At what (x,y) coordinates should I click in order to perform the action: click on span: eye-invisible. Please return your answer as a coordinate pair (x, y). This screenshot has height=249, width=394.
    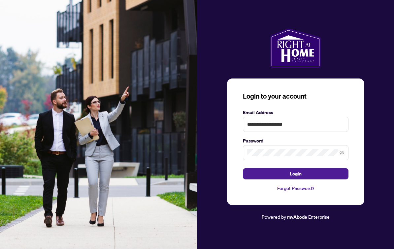
    Looking at the image, I should click on (342, 153).